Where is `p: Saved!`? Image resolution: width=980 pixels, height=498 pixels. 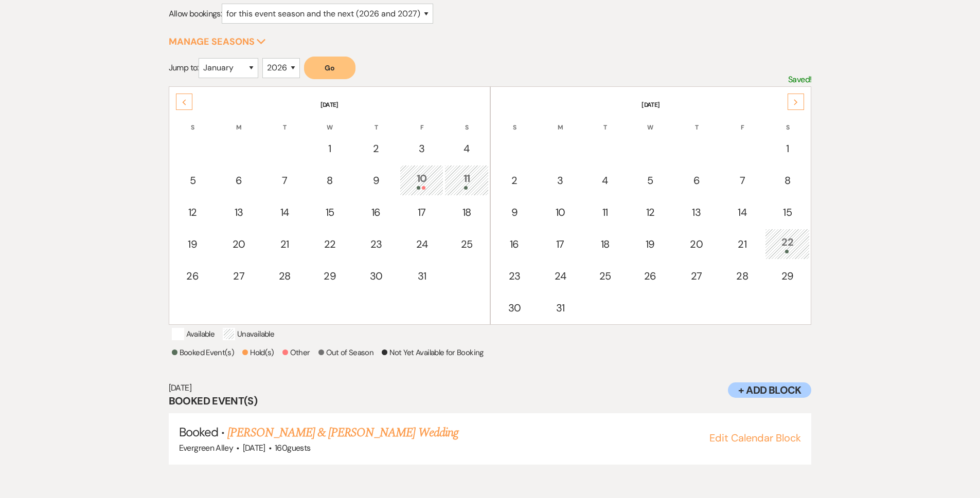
p: Saved! is located at coordinates (800, 80).